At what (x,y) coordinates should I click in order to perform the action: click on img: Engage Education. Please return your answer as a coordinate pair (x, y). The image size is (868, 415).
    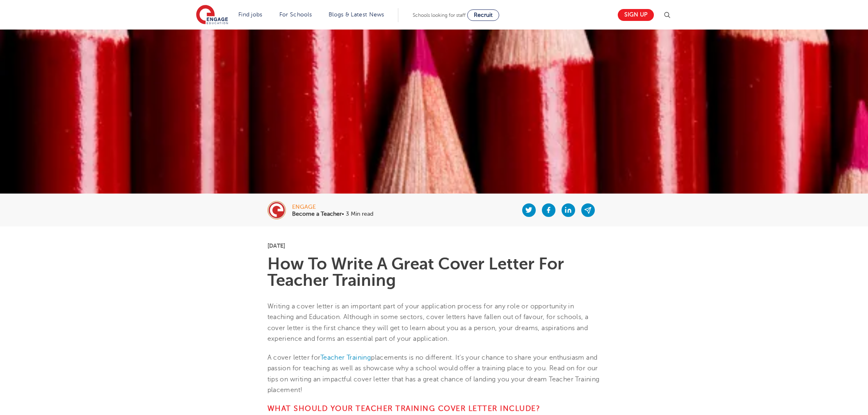
    Looking at the image, I should click on (212, 15).